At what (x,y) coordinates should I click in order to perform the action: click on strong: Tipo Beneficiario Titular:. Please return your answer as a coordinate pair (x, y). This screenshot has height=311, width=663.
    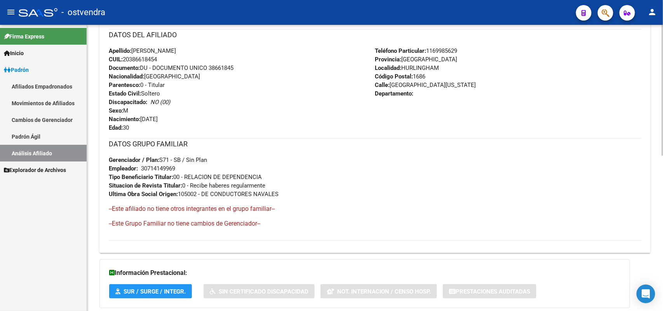
    Looking at the image, I should click on (141, 177).